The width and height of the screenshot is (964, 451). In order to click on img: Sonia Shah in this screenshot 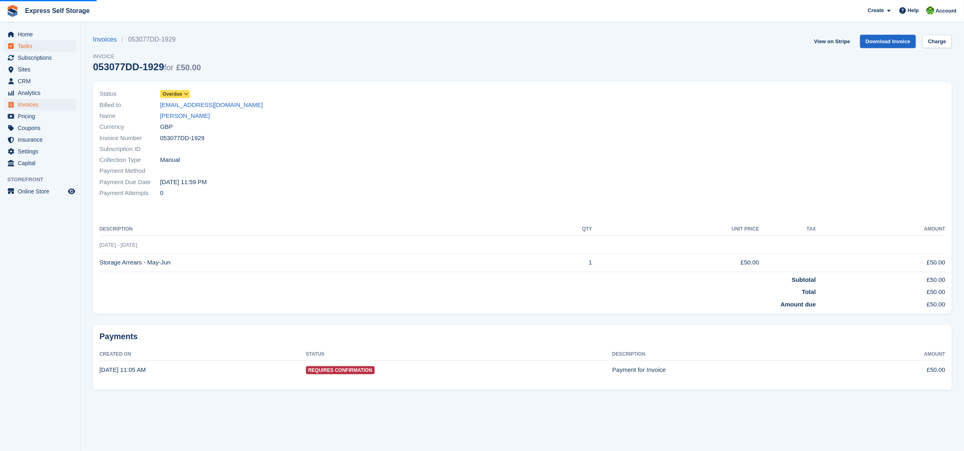, I will do `click(930, 11)`.